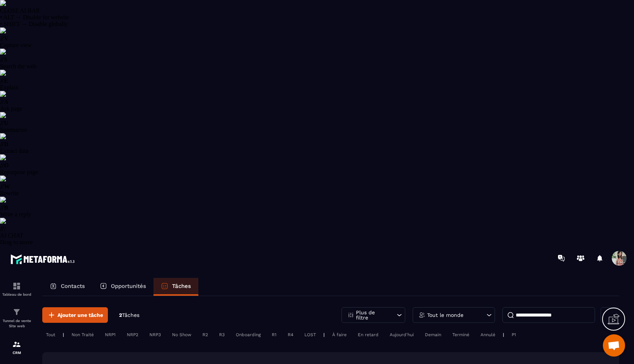  I want to click on div: LOST, so click(310, 334).